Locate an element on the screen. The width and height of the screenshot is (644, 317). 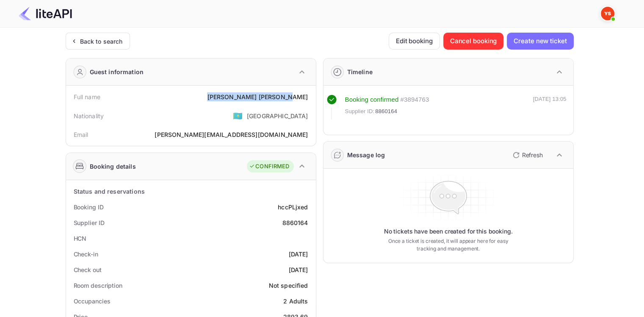
button: Create new ticket is located at coordinates (539, 41).